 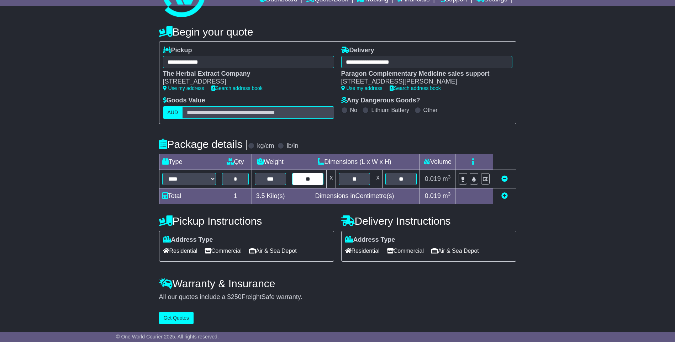 I want to click on h4: Delivery Instructions, so click(x=429, y=221).